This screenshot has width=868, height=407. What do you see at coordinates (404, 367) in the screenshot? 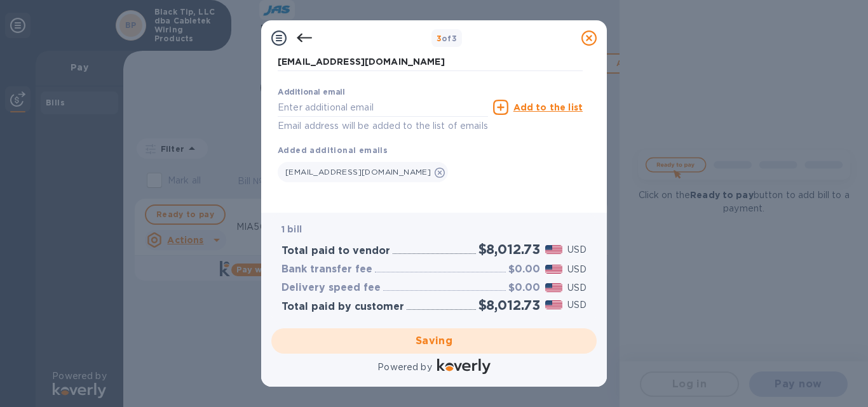
I see `p: Powered by` at bounding box center [404, 367].